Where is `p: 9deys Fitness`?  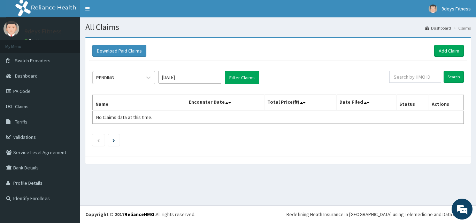
p: 9deys Fitness is located at coordinates (43, 31).